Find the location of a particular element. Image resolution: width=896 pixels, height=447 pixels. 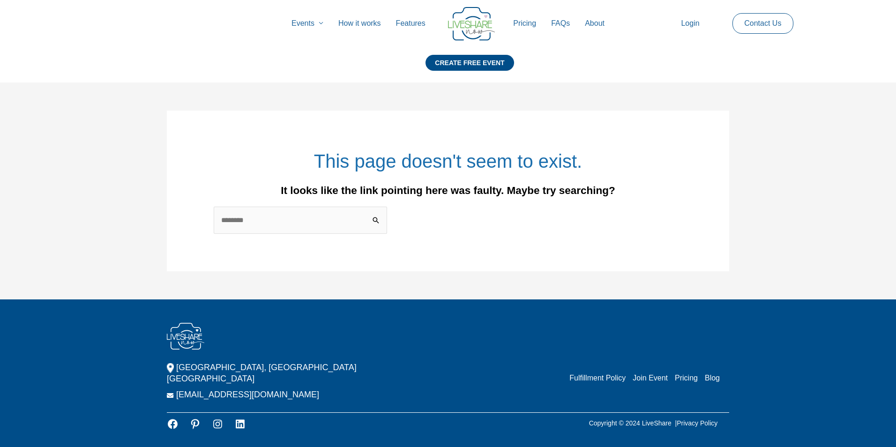

h1: This page doesn't seem to exist. is located at coordinates (448, 161).